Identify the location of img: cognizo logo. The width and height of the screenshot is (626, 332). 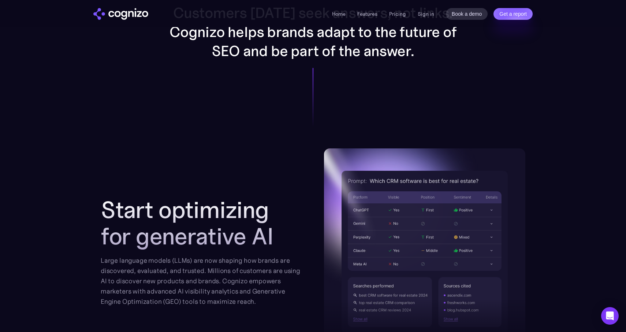
(121, 14).